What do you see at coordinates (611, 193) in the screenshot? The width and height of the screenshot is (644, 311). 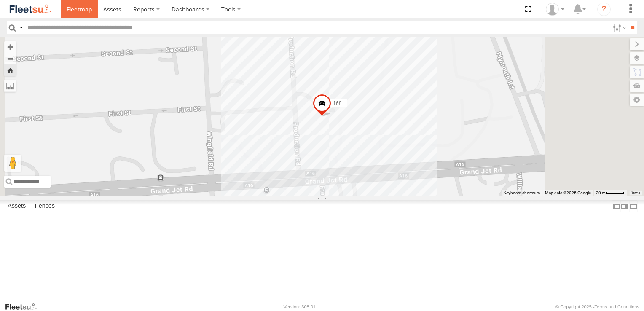 I see `button: Map Scale: 20 m per 41 pixels` at bounding box center [611, 193].